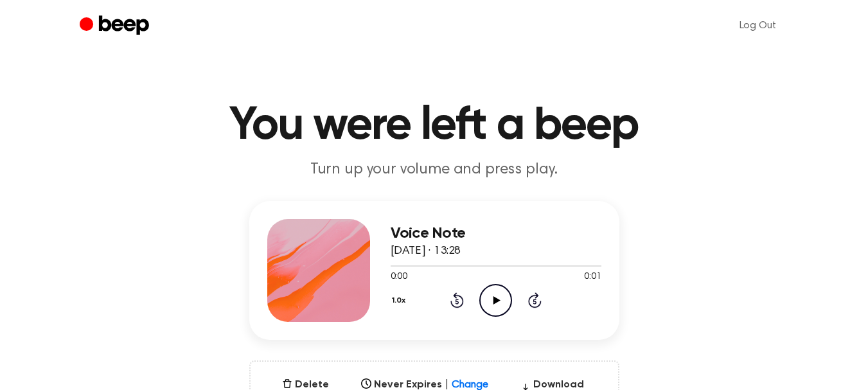 The image size is (868, 390). Describe the element at coordinates (592, 277) in the screenshot. I see `span: 0:01` at that location.